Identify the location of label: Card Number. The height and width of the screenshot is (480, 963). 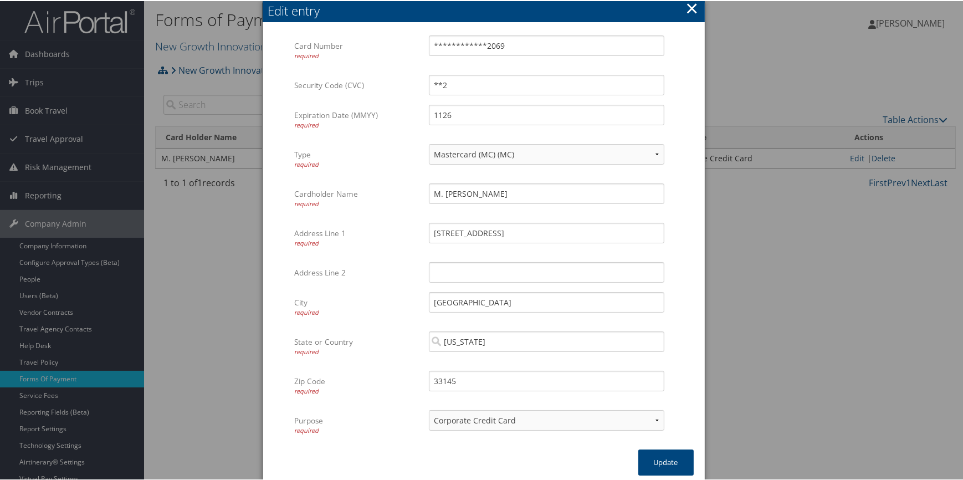
(357, 49).